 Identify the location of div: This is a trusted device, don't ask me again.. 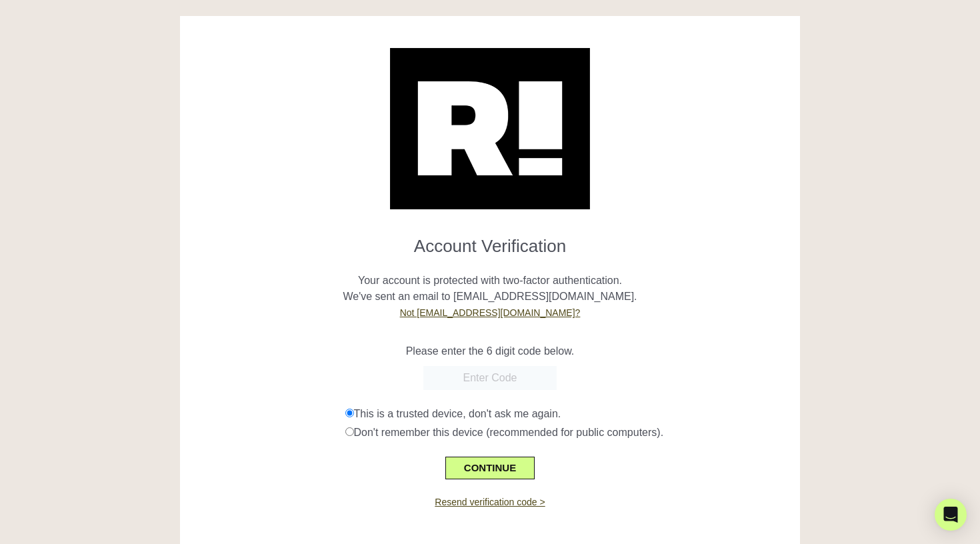
(568, 414).